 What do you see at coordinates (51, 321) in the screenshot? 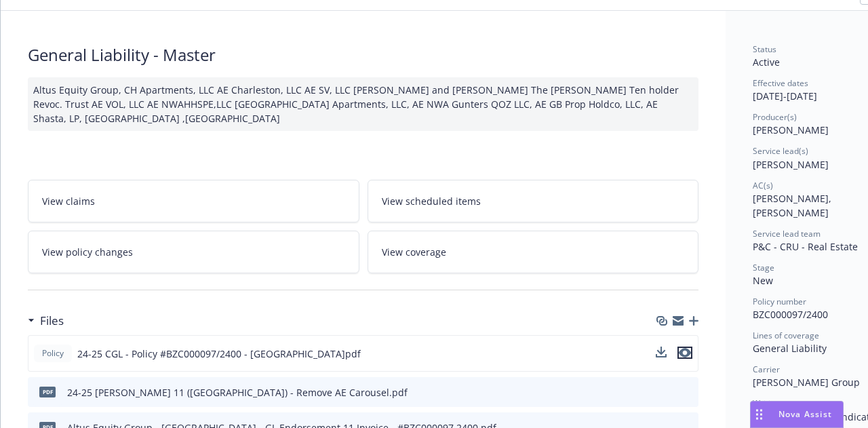
I see `h3: Files` at bounding box center [51, 321].